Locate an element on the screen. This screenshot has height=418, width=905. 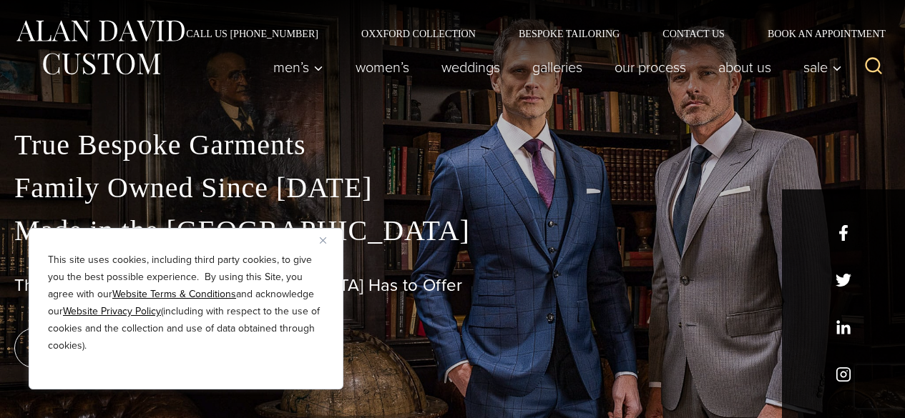
button: Close is located at coordinates (328, 240).